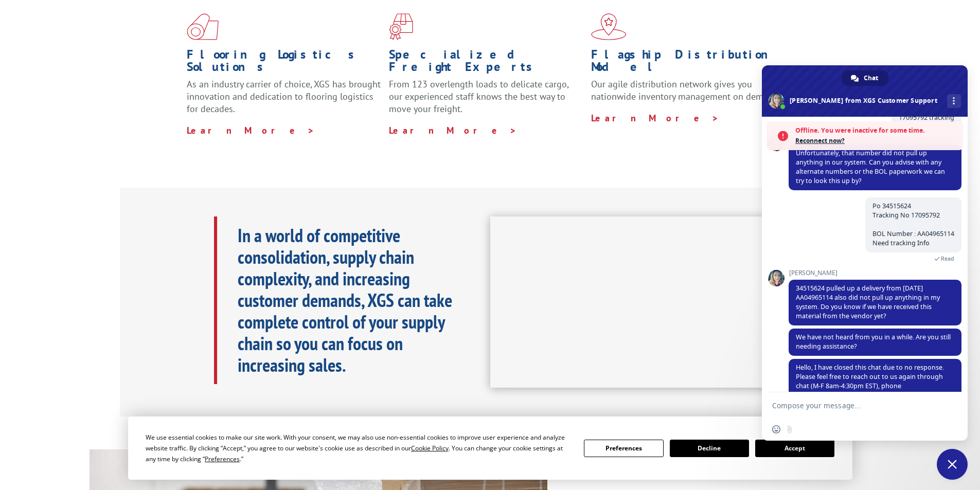  What do you see at coordinates (284, 63) in the screenshot?
I see `h1: Flooring Logistics Solutions` at bounding box center [284, 63].